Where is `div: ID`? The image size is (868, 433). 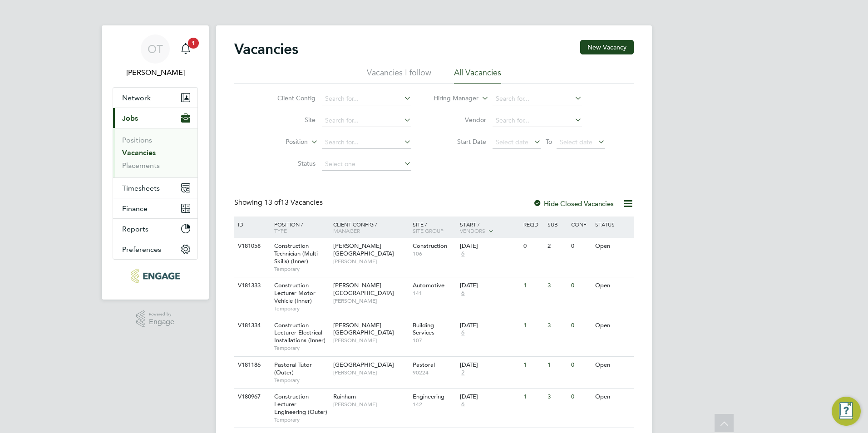
div: ID is located at coordinates (251, 224).